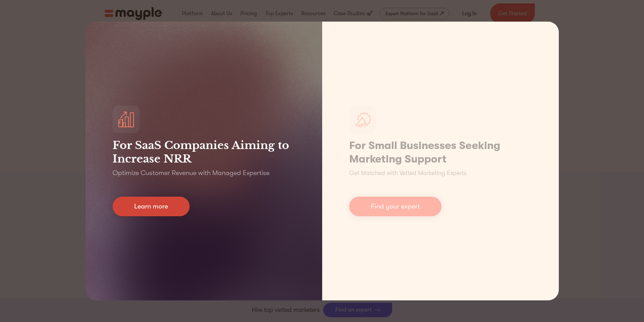 Image resolution: width=644 pixels, height=322 pixels. What do you see at coordinates (440, 153) in the screenshot?
I see `h1: For Small Businesses Seeking Marketing Support` at bounding box center [440, 153].